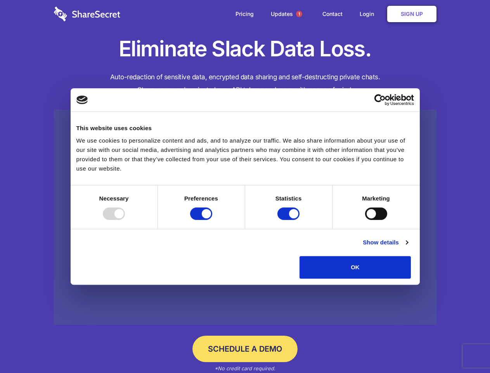  Describe the element at coordinates (380, 100) in the screenshot. I see `a: Usercentrics Cookiebot - opens in a new window` at that location.